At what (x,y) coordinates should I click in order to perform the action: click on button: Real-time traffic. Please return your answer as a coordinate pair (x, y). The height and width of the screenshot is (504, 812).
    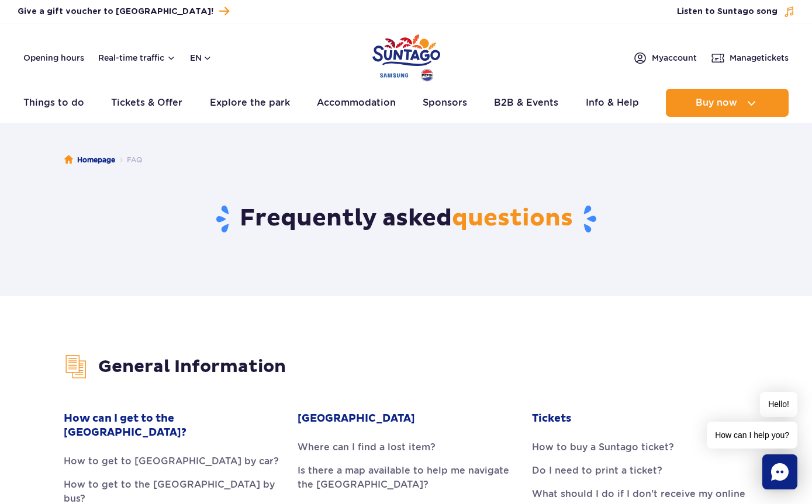
    Looking at the image, I should click on (137, 58).